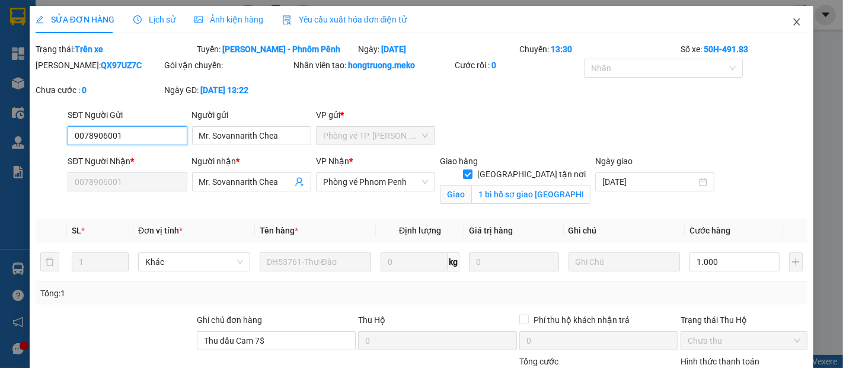 The height and width of the screenshot is (368, 843). I want to click on span: Ảnh kiện hàng, so click(229, 20).